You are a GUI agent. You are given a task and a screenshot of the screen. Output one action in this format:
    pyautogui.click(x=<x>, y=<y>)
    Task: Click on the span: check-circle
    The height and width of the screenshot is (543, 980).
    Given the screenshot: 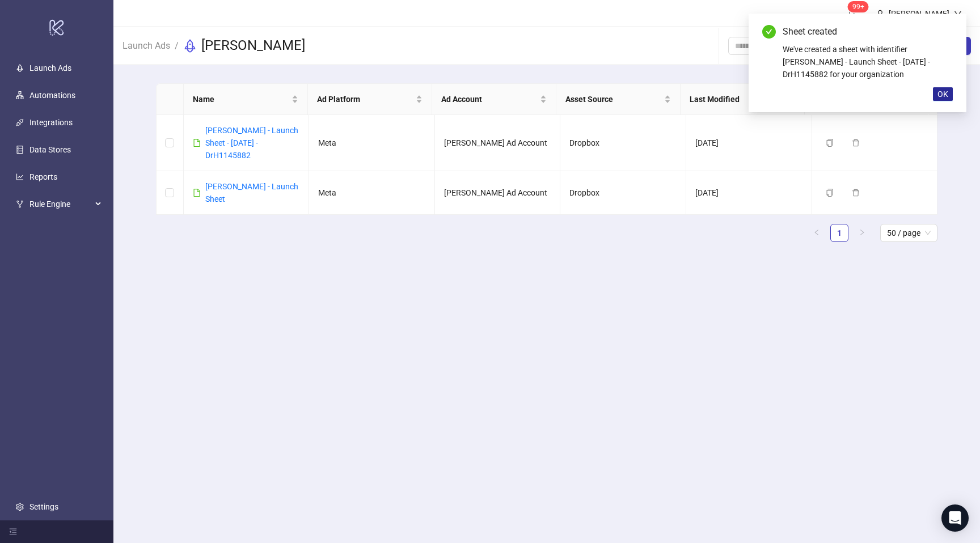 What is the action you would take?
    pyautogui.click(x=769, y=32)
    